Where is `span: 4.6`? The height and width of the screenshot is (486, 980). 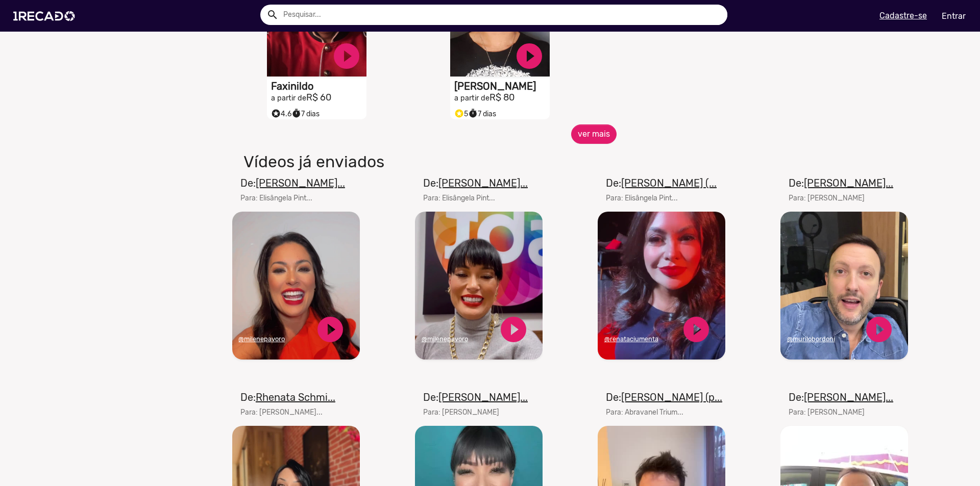 span: 4.6 is located at coordinates (281, 113).